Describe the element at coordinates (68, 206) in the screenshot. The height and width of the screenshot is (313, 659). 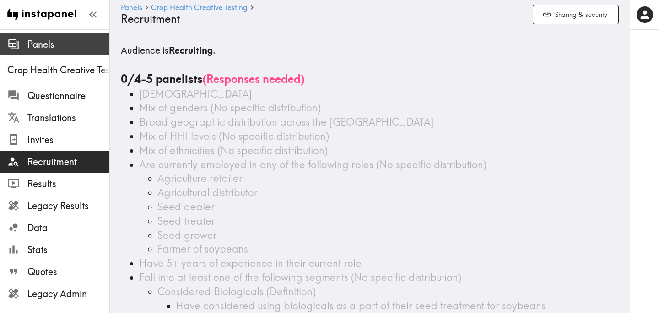
I see `span: Legacy Results` at that location.